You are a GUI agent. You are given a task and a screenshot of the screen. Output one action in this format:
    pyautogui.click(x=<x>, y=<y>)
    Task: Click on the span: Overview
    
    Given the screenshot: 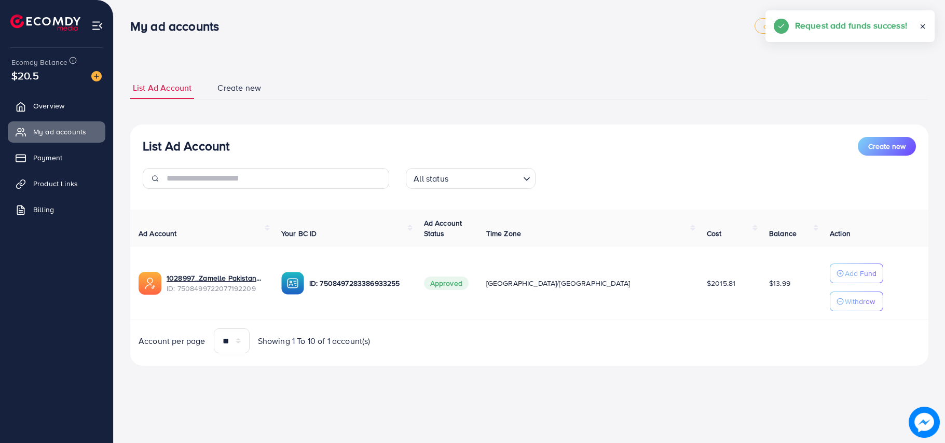 What is the action you would take?
    pyautogui.click(x=49, y=106)
    